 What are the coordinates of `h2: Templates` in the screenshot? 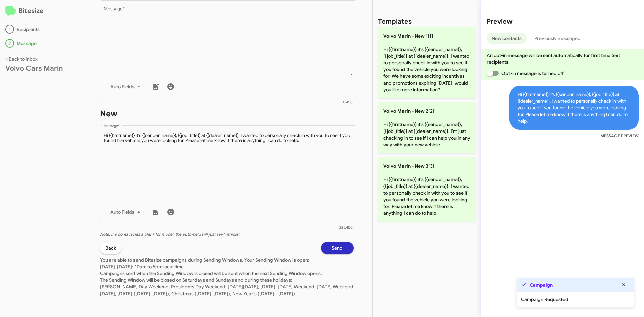 It's located at (394, 22).